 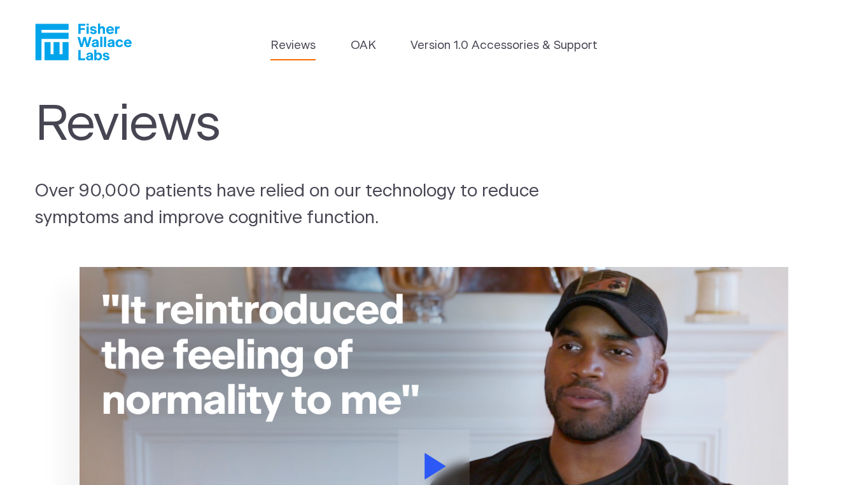 I want to click on svg: Play, so click(x=435, y=466).